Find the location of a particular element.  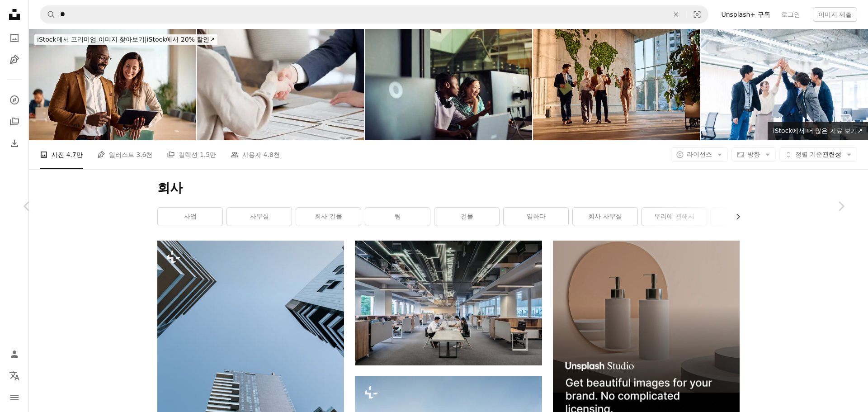

img: Businessmen shaking hands during a sales call is located at coordinates (281, 85).